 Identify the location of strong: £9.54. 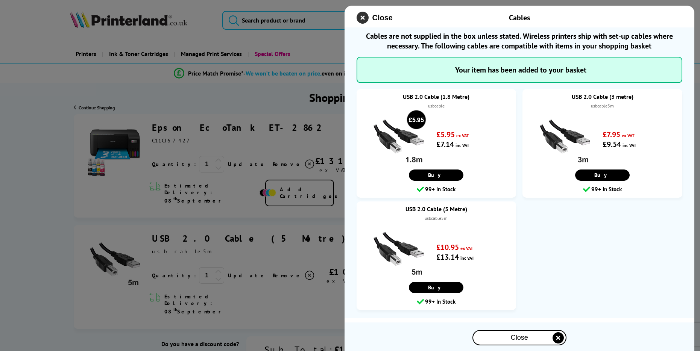
(611, 144).